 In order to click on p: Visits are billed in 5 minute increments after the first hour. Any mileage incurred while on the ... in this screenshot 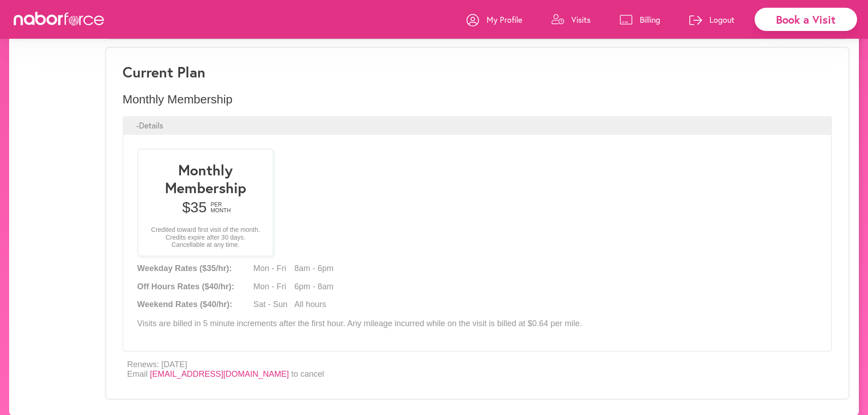, I will do `click(477, 324)`.